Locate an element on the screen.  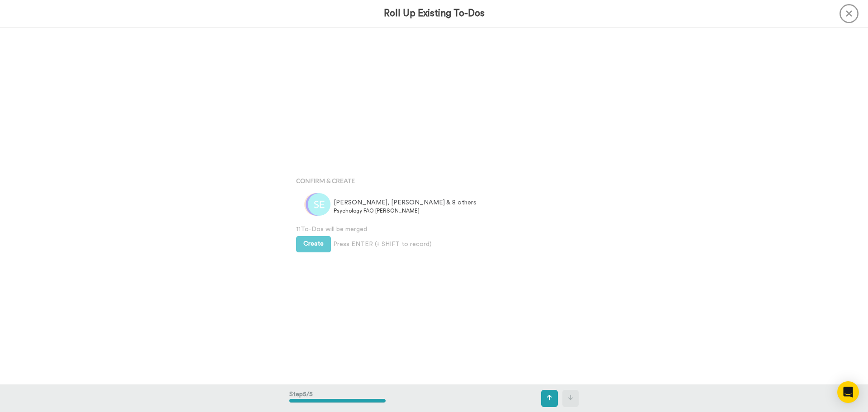
span: Create is located at coordinates (313, 244).